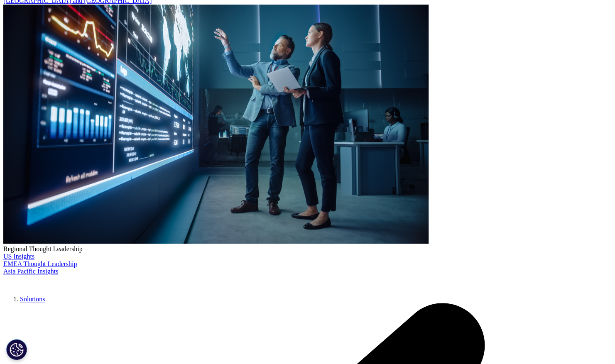 The width and height of the screenshot is (615, 364). I want to click on img: 2093_analyzing-data-using-big-screen-display-and-laptop.png, so click(216, 124).